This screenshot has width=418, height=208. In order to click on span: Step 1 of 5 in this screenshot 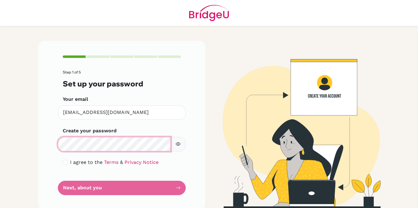, I will do `click(72, 72)`.